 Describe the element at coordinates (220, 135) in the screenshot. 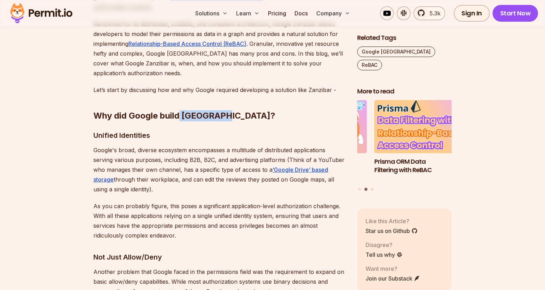

I see `h3: Unified Identities` at that location.